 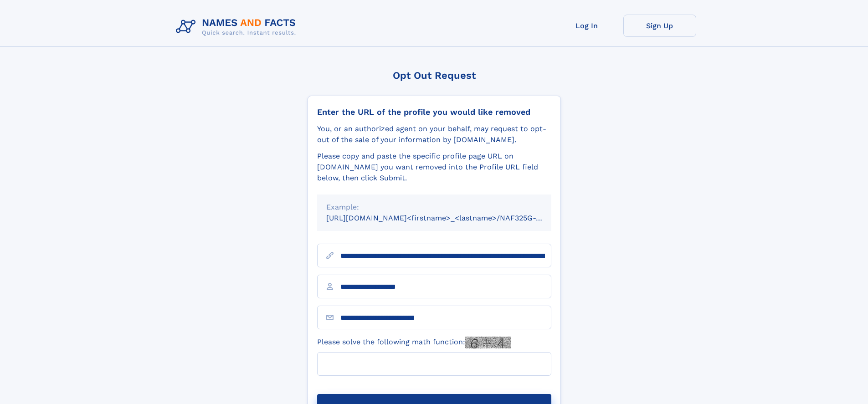 I want to click on div: Enter the URL of the profile you would like removed, so click(x=434, y=112).